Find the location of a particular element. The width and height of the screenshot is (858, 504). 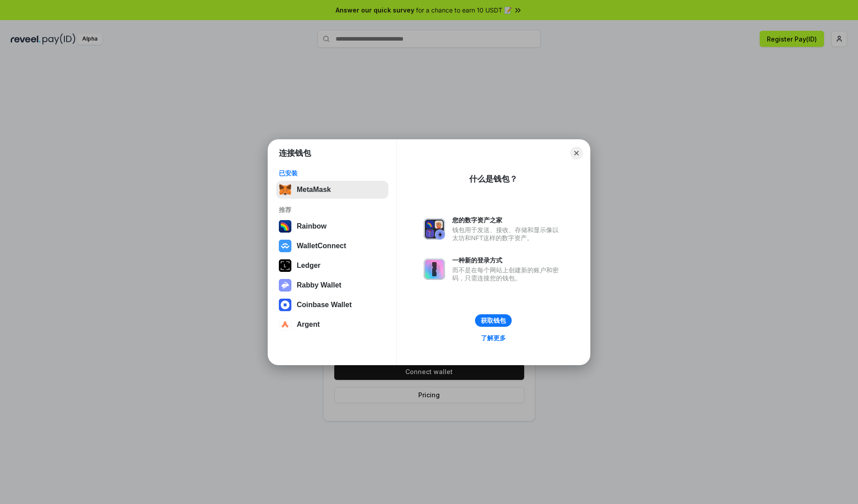

button: 获取钱包 is located at coordinates (493, 320).